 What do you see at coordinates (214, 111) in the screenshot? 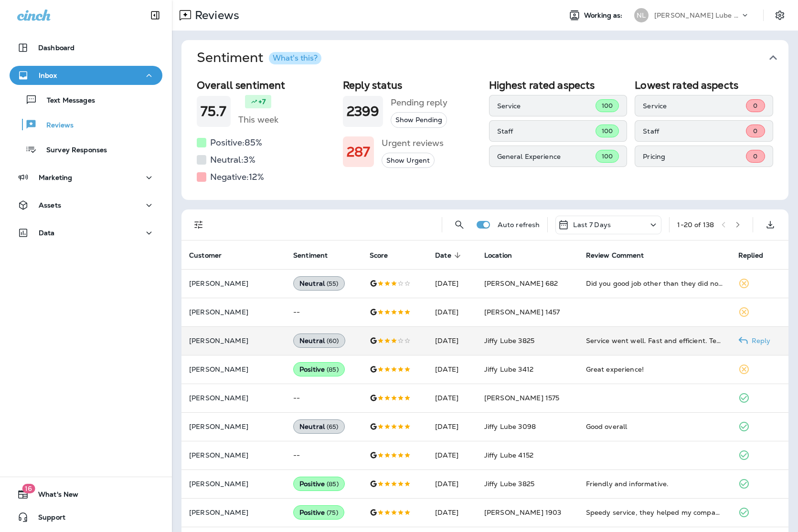
I see `h1: 75.7` at bounding box center [214, 111].